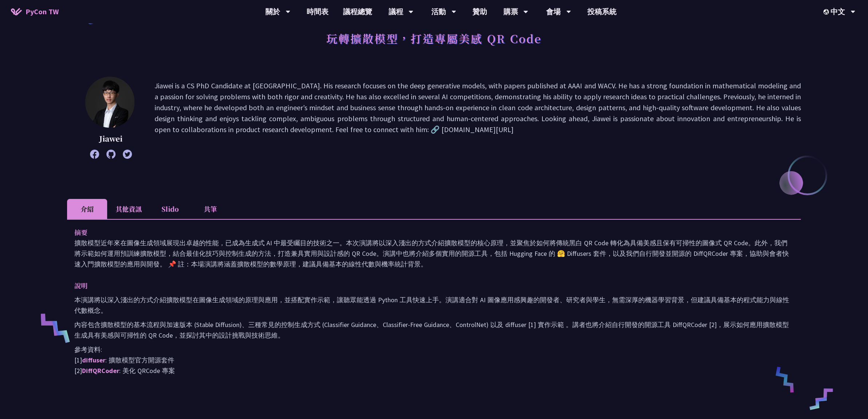 This screenshot has width=868, height=419. I want to click on a: diffuser, so click(93, 360).